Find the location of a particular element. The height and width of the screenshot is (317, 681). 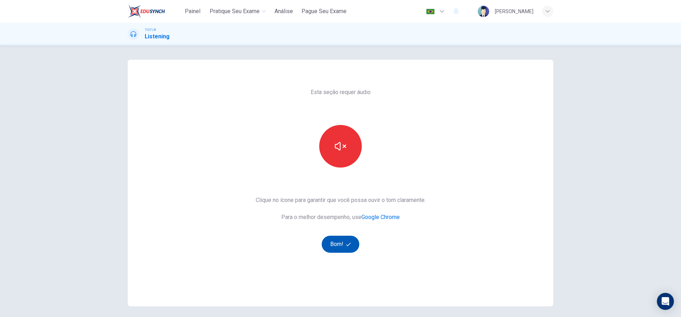

span: Pague Seu Exame is located at coordinates (324, 11).